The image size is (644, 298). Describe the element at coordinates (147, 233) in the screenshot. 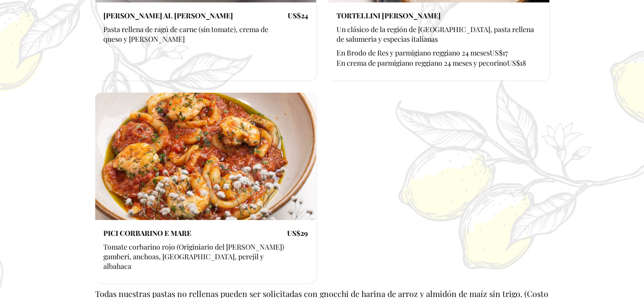

I see `h4: PICI CORBARINO E MARE` at that location.